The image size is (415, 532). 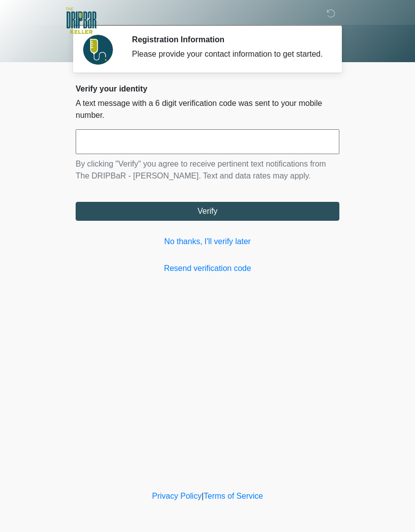 What do you see at coordinates (98, 50) in the screenshot?
I see `img: Agent Avatar` at bounding box center [98, 50].